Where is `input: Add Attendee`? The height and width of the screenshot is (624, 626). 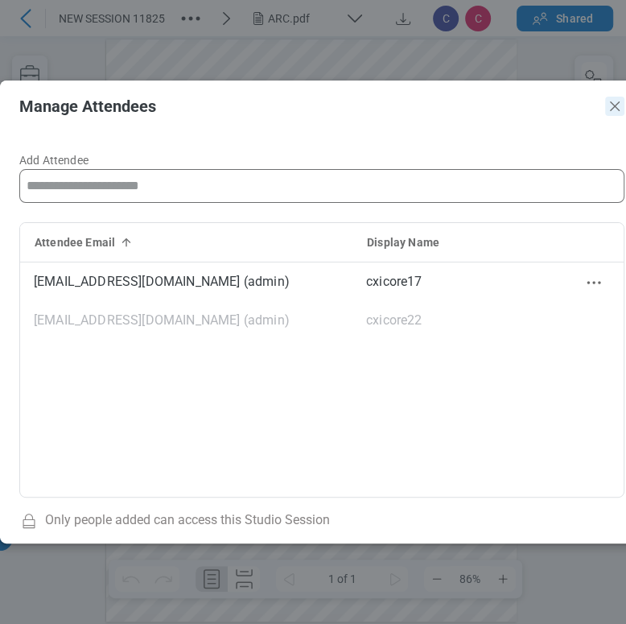
input: Add Attendee is located at coordinates (322, 186).